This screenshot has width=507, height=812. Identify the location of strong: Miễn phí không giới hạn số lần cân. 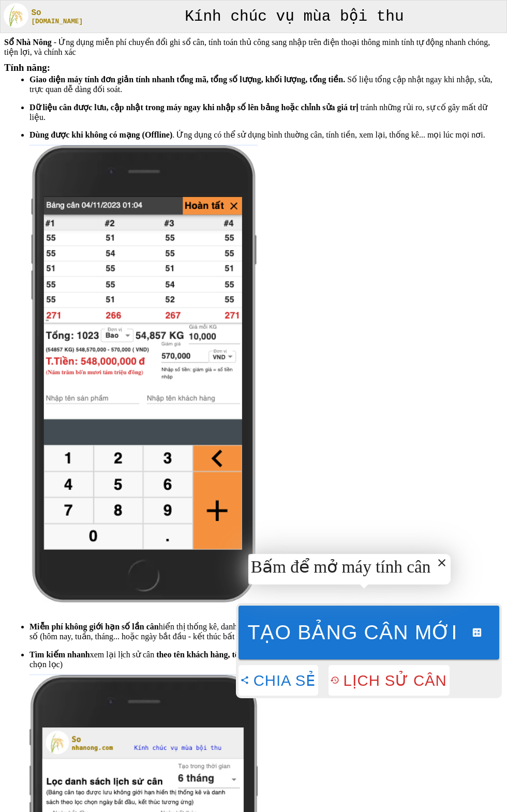
(94, 626).